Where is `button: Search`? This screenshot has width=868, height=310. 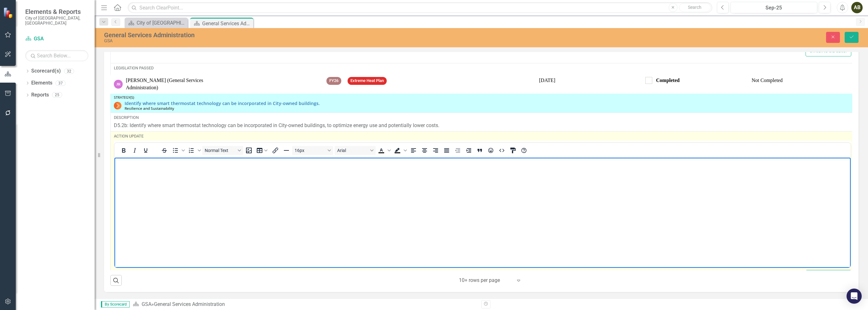
button: Search is located at coordinates (695, 8).